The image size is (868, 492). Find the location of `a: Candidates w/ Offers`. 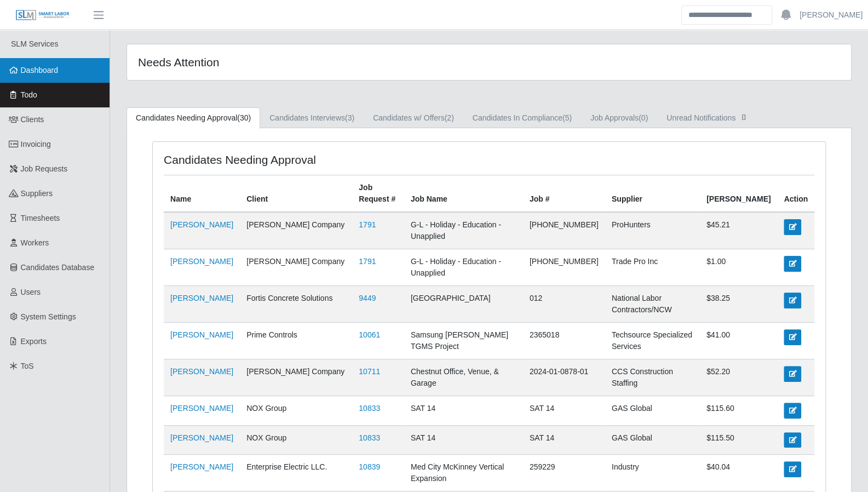

a: Candidates w/ Offers is located at coordinates (413, 118).